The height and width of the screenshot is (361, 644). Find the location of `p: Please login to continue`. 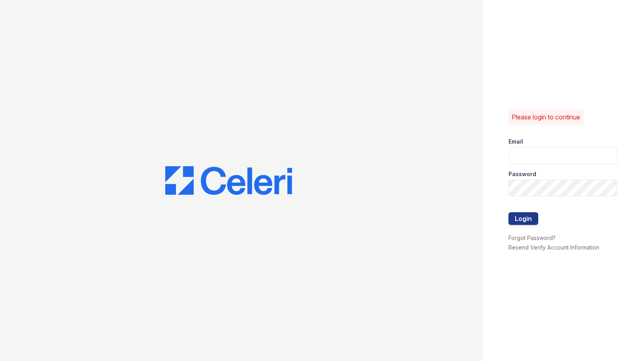

p: Please login to continue is located at coordinates (546, 117).